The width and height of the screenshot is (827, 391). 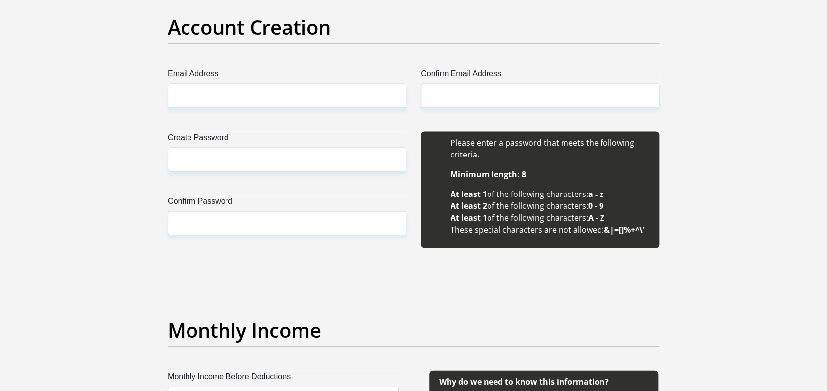 I want to click on label: Monthly Income Before Deductions, so click(x=283, y=378).